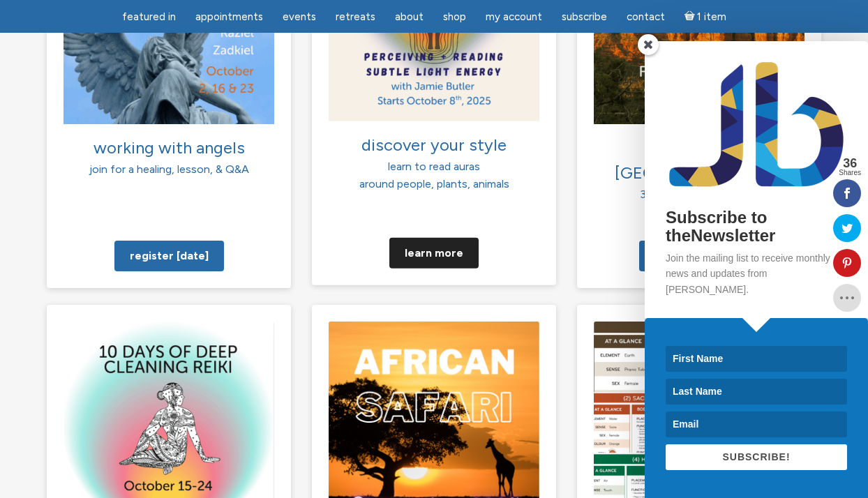 This screenshot has width=868, height=498. Describe the element at coordinates (756, 359) in the screenshot. I see `input: First Name` at that location.